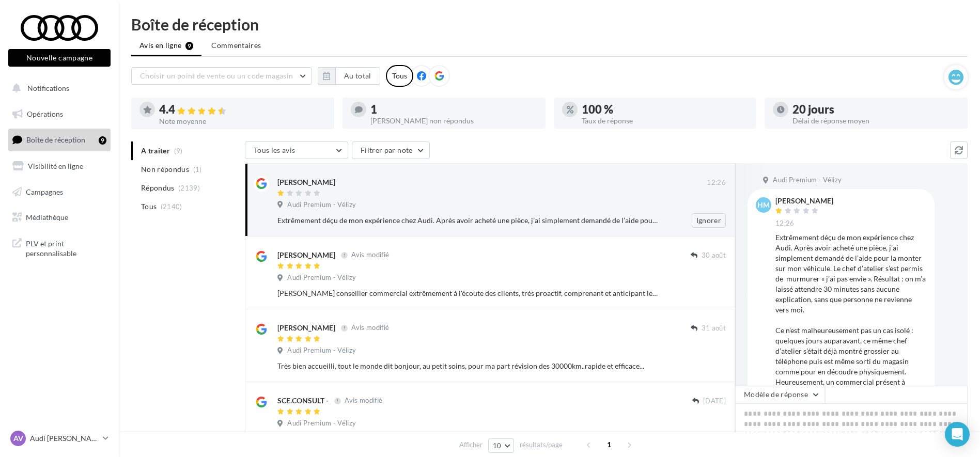 The width and height of the screenshot is (980, 457). Describe the element at coordinates (216, 75) in the screenshot. I see `span: Choisir un point de vente ou un code magasin` at that location.